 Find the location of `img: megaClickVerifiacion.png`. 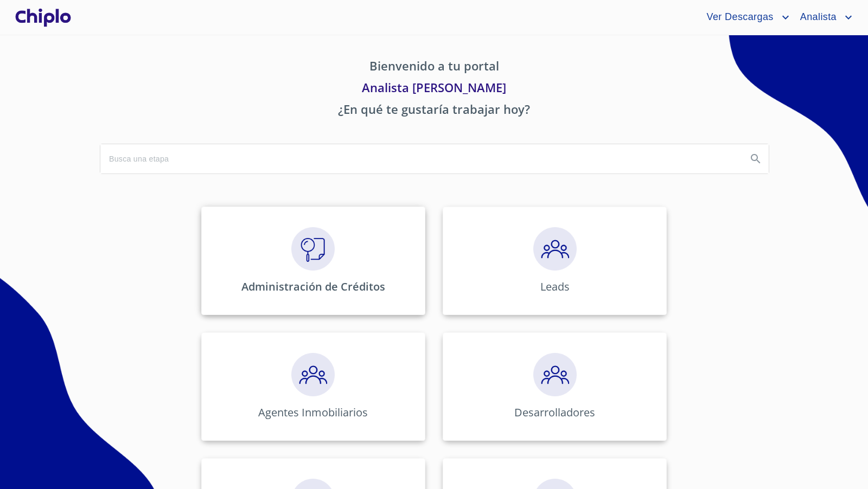

img: megaClickVerifiacion.png is located at coordinates (313, 249).